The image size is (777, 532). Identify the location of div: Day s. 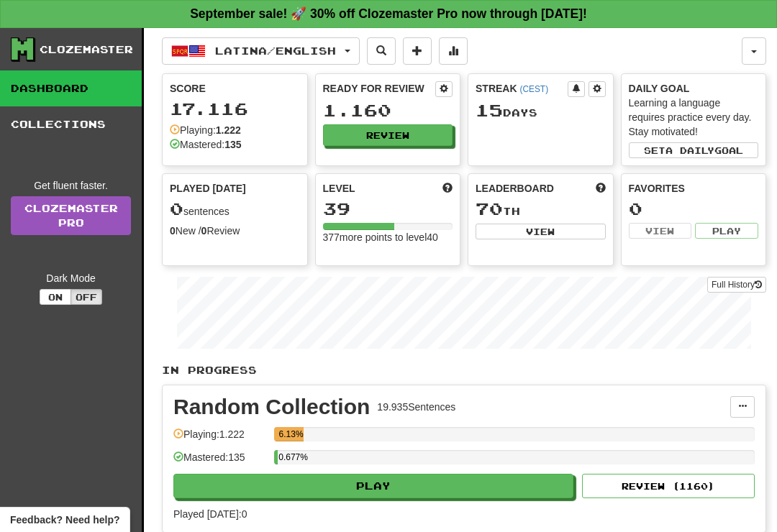
(540, 110).